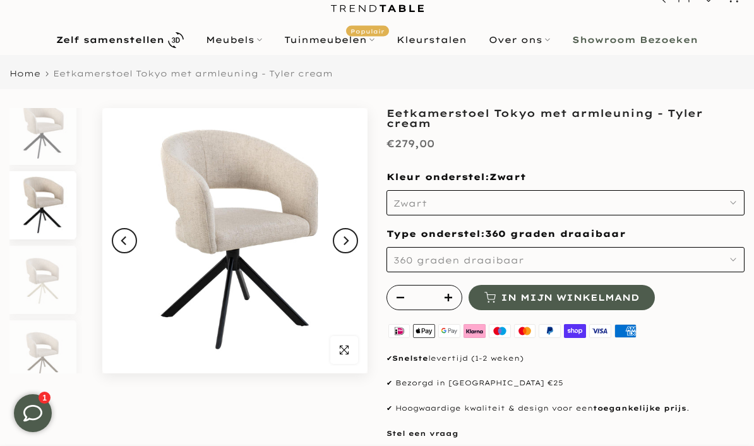  Describe the element at coordinates (565, 118) in the screenshot. I see `h1: Eetkamerstoel Tokyo met armleuning - Tyler cream` at that location.